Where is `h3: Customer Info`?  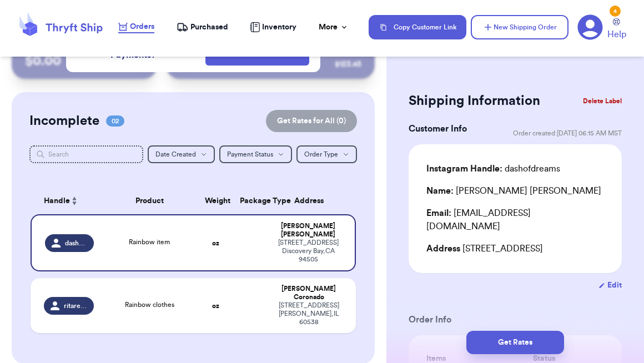 h3: Customer Info is located at coordinates (437, 129).